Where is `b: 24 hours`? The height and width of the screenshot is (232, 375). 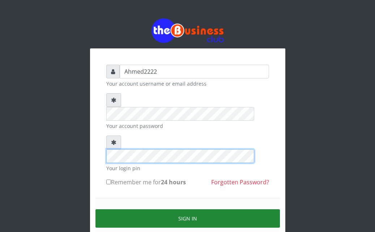
b: 24 hours is located at coordinates (173, 182).